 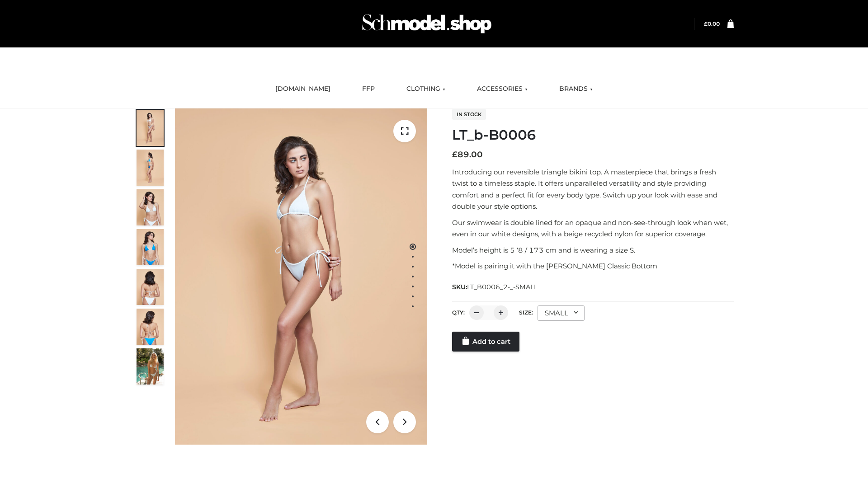 What do you see at coordinates (459, 313) in the screenshot?
I see `label: QTY:` at bounding box center [459, 313].